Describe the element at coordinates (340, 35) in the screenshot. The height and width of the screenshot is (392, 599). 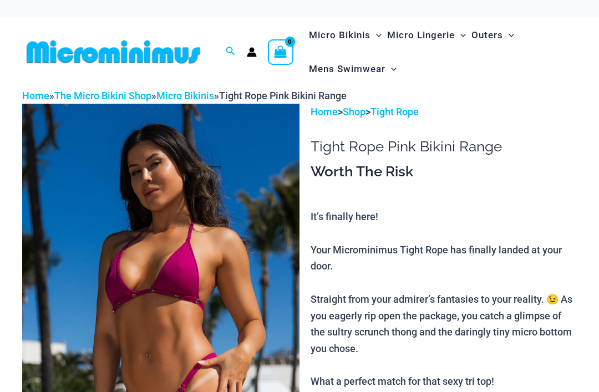
I see `span: Micro Bikinis` at that location.